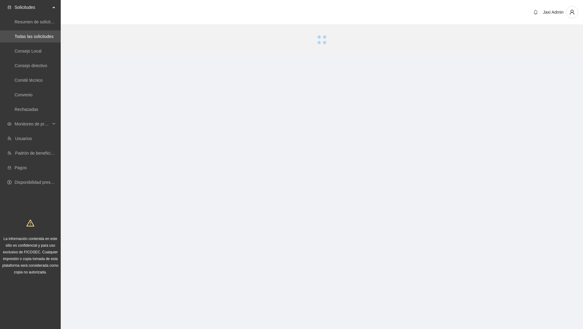  I want to click on span: eye, so click(9, 124).